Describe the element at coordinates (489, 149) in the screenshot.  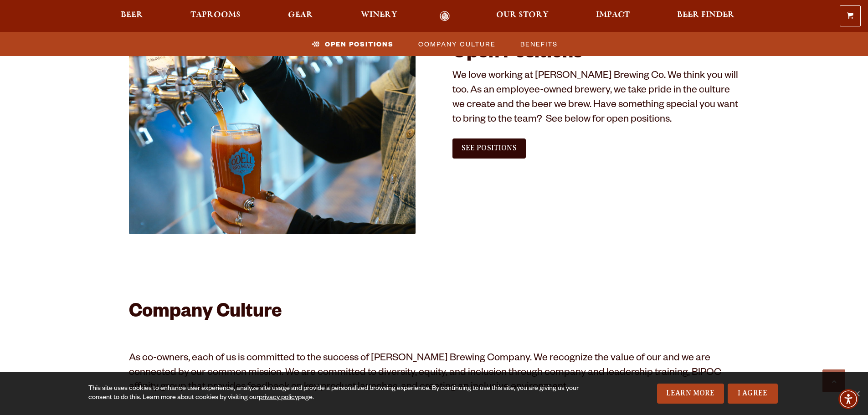
I see `a: See Positions` at that location.